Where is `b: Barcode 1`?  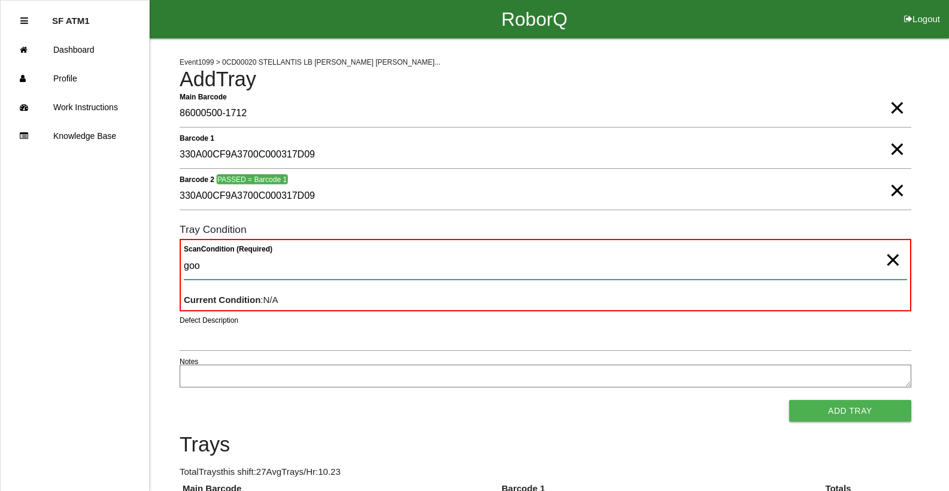
b: Barcode 1 is located at coordinates (197, 138).